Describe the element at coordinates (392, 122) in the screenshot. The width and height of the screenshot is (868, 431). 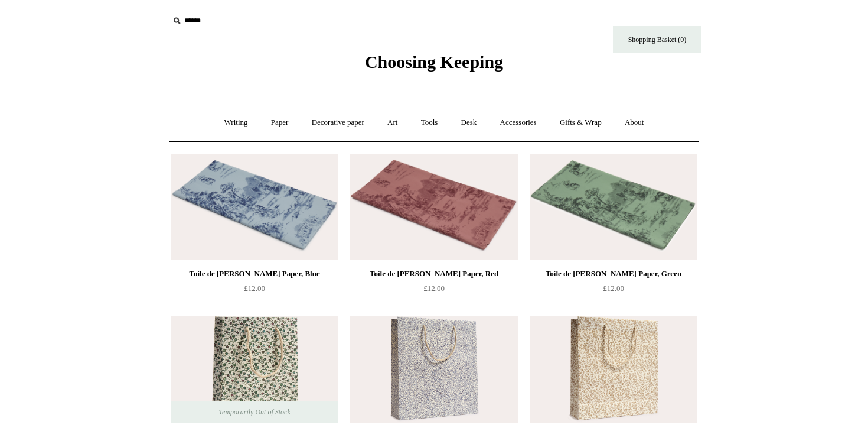
I see `a: Art` at that location.